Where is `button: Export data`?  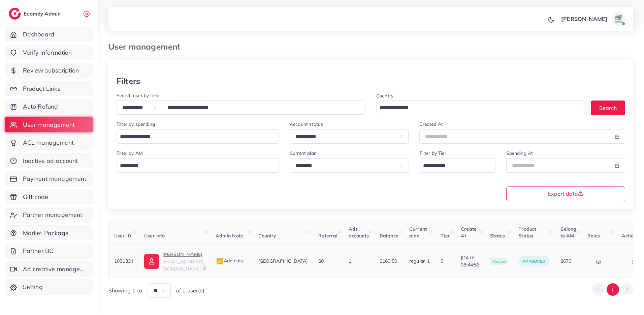 button: Export data is located at coordinates (566, 194).